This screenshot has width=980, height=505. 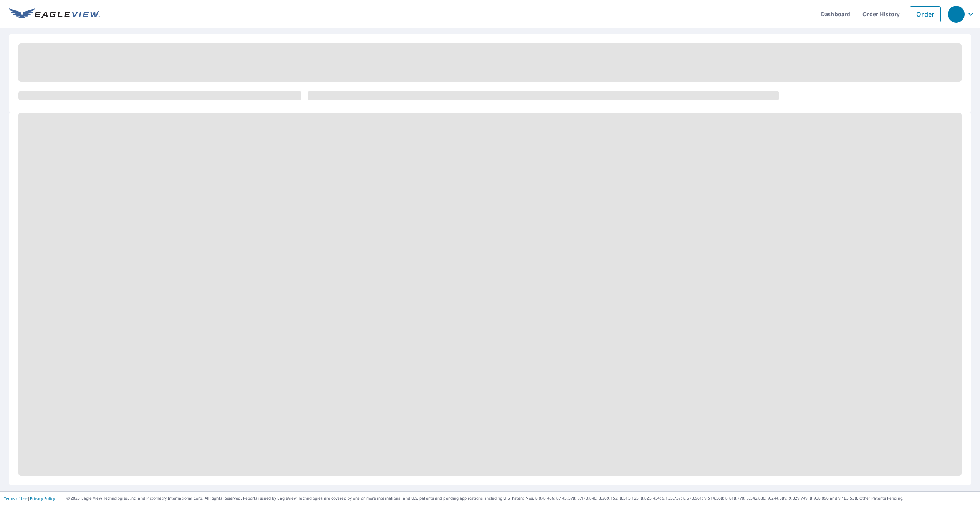 What do you see at coordinates (521, 498) in the screenshot?
I see `p: © 2025 Eagle View Technologies, Inc. and Pictometry International Corp. All Rights Reserved. Repo...` at bounding box center [521, 498].